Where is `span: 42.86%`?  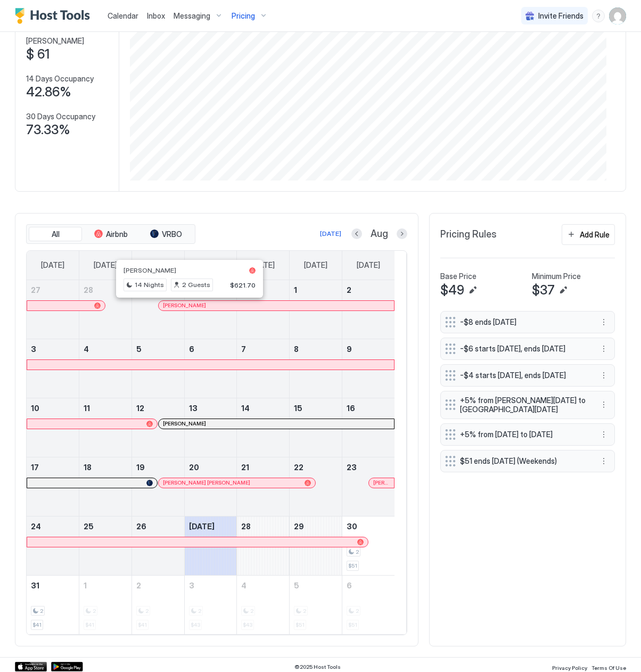
span: 42.86% is located at coordinates (48, 92).